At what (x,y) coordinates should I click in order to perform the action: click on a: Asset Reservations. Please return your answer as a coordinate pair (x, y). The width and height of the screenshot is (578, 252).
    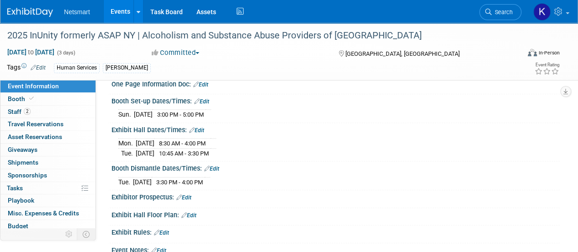
    Looking at the image, I should click on (48, 137).